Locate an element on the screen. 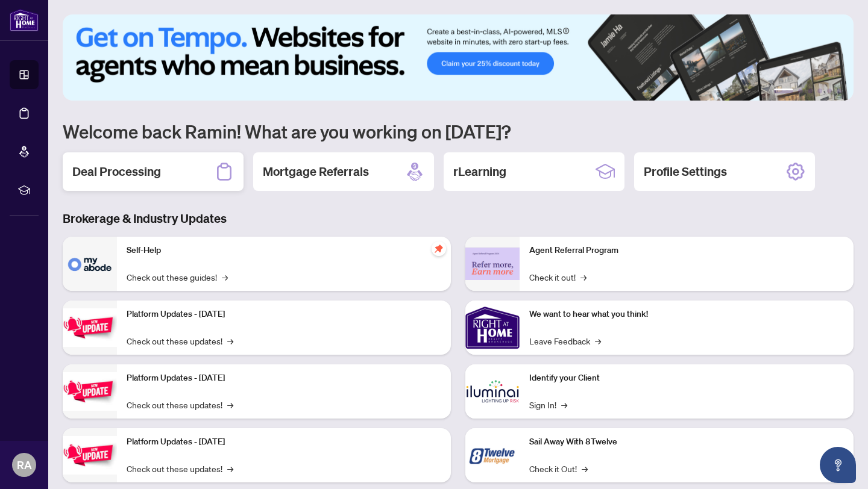  img: Platform Updates - July 8, 2025 is located at coordinates (90, 391).